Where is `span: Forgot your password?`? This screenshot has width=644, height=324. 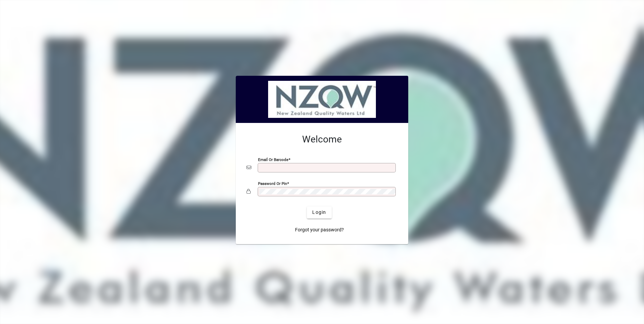
span: Forgot your password? is located at coordinates (320, 230).